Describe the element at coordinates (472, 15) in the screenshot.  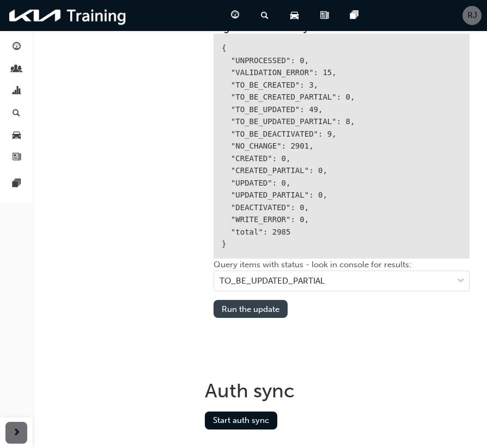
I see `span: RJ` at that location.